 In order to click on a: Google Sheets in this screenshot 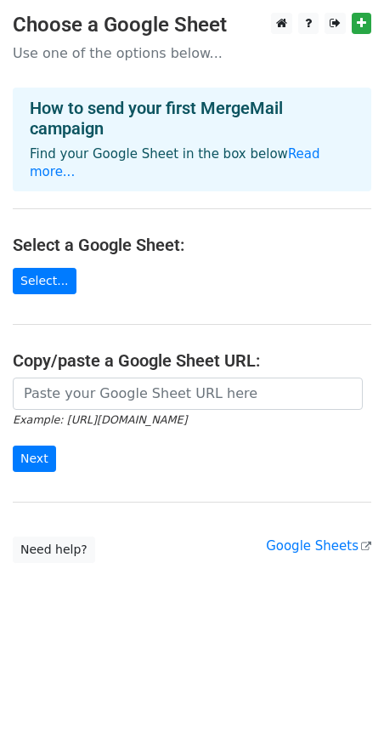, I will do `click(319, 546)`.